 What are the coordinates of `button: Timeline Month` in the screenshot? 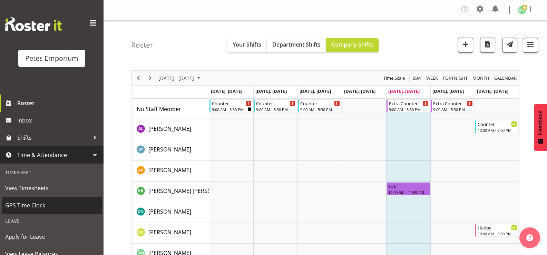 It's located at (481, 78).